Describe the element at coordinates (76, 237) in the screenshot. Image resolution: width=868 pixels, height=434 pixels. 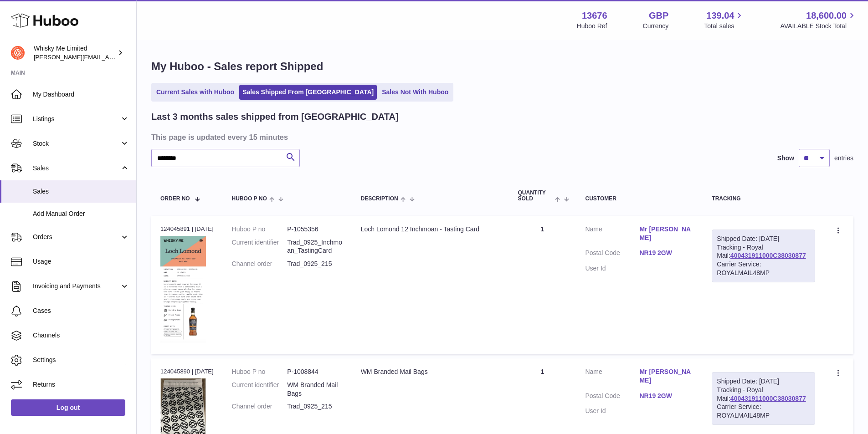
I see `span: Orders` at that location.